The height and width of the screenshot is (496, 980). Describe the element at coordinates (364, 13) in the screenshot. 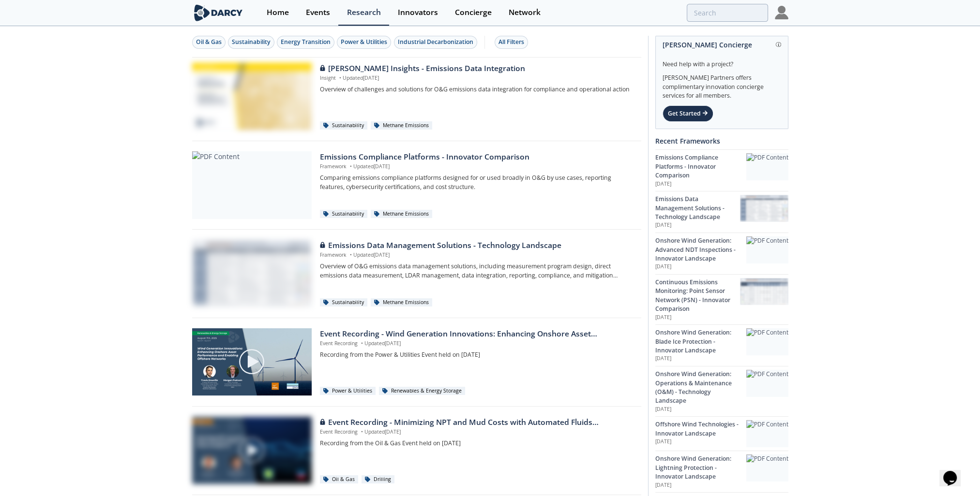

I see `div: Research` at that location.